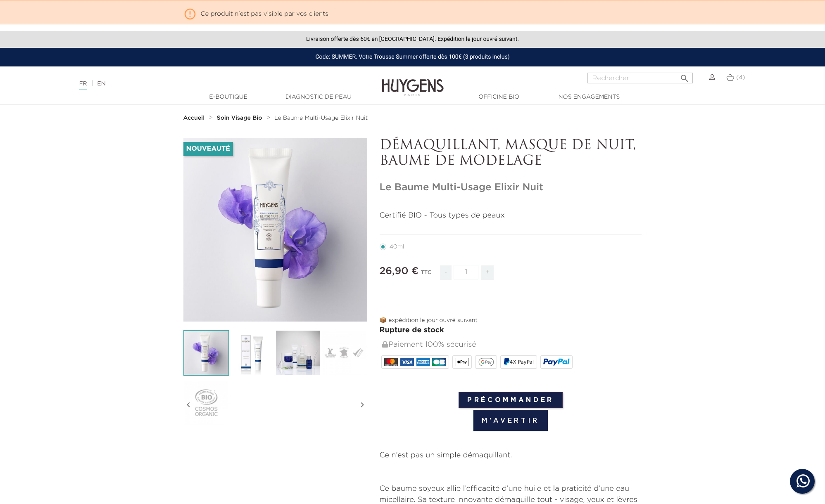 The width and height of the screenshot is (825, 504). I want to click on img: apple_pay, so click(462, 362).